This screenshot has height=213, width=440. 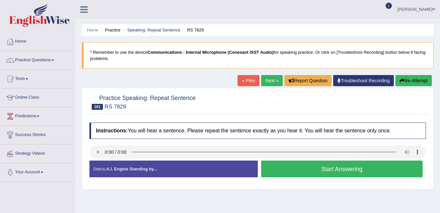 What do you see at coordinates (38, 134) in the screenshot?
I see `a: Success Stories` at bounding box center [38, 134].